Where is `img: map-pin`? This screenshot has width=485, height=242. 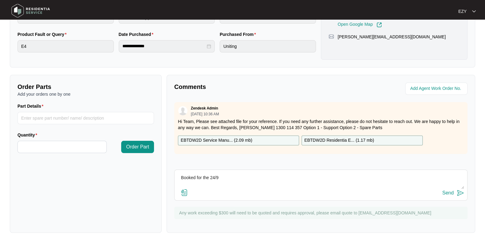 img: map-pin is located at coordinates (331, 36).